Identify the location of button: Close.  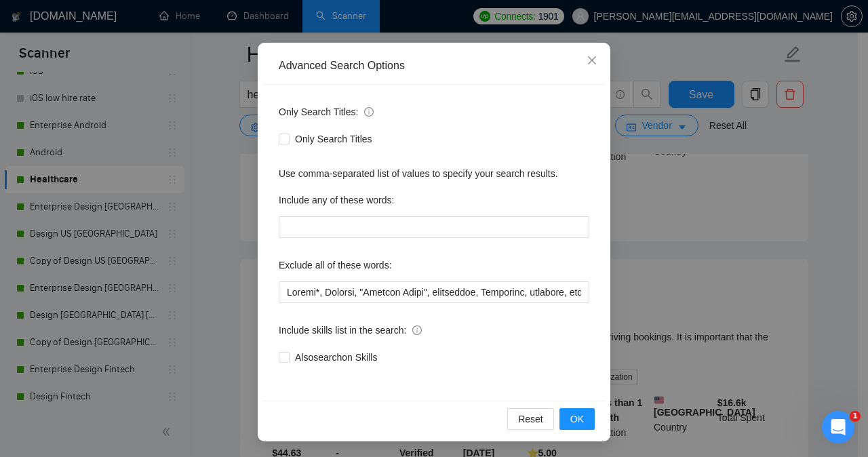
(592, 61).